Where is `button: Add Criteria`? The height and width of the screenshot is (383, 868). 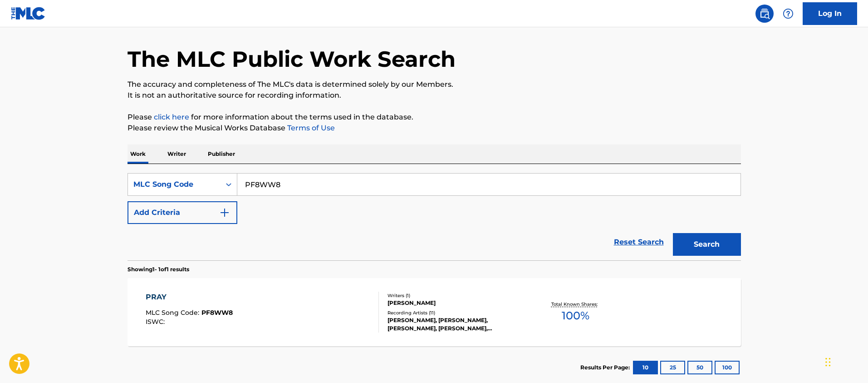 button: Add Criteria is located at coordinates (182, 212).